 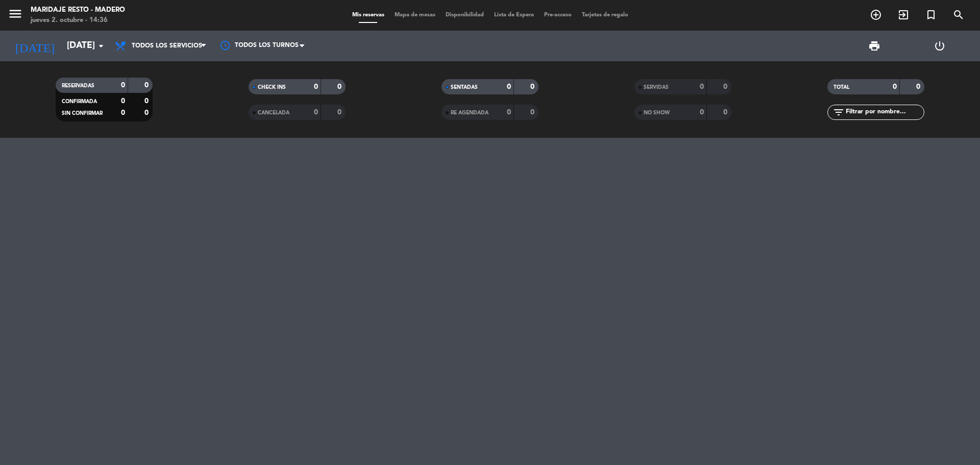 I want to click on i: filter_list, so click(x=839, y=113).